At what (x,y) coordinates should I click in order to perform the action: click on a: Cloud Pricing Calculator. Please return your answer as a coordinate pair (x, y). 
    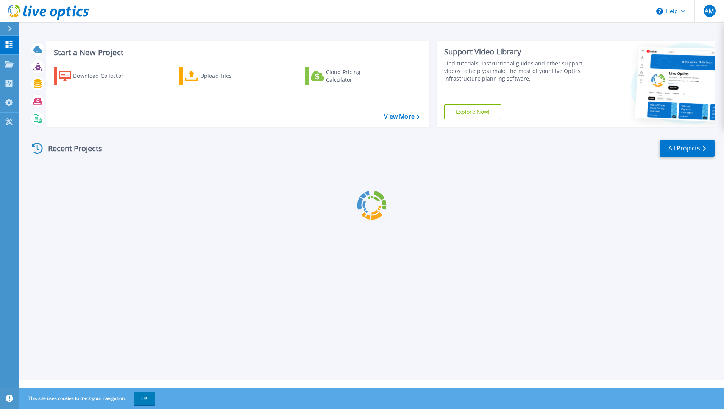
    Looking at the image, I should click on (347, 76).